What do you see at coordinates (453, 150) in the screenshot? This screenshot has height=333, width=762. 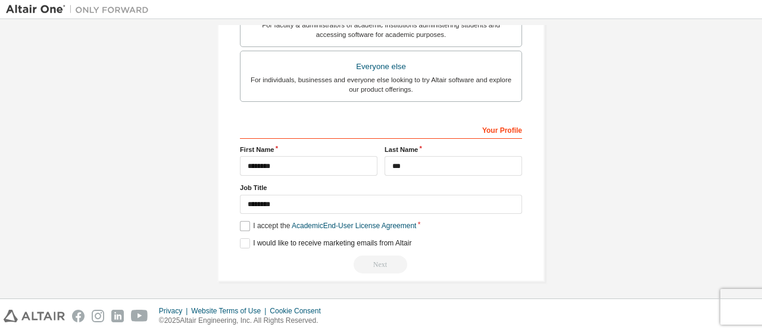 I see `label: Last Name` at bounding box center [453, 150].